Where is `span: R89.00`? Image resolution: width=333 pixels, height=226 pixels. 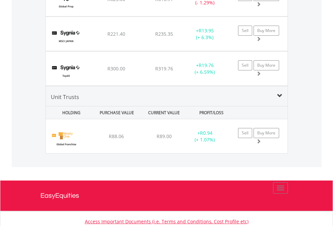
span: R89.00 is located at coordinates (164, 136).